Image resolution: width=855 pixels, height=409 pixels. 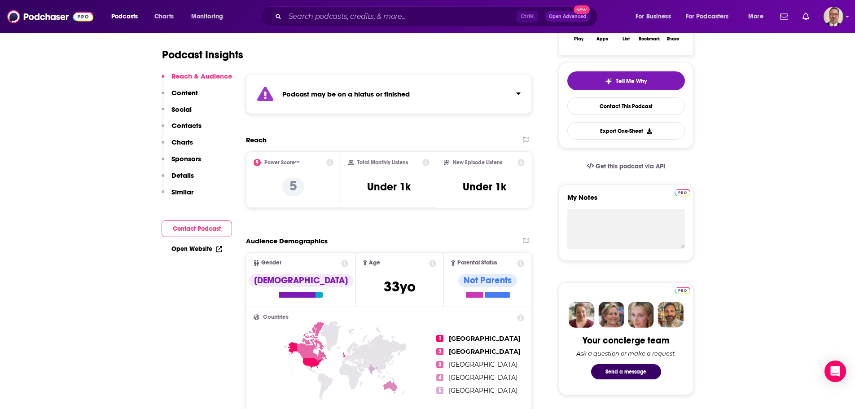 What do you see at coordinates (708, 17) in the screenshot?
I see `span: For Podcasters` at bounding box center [708, 17].